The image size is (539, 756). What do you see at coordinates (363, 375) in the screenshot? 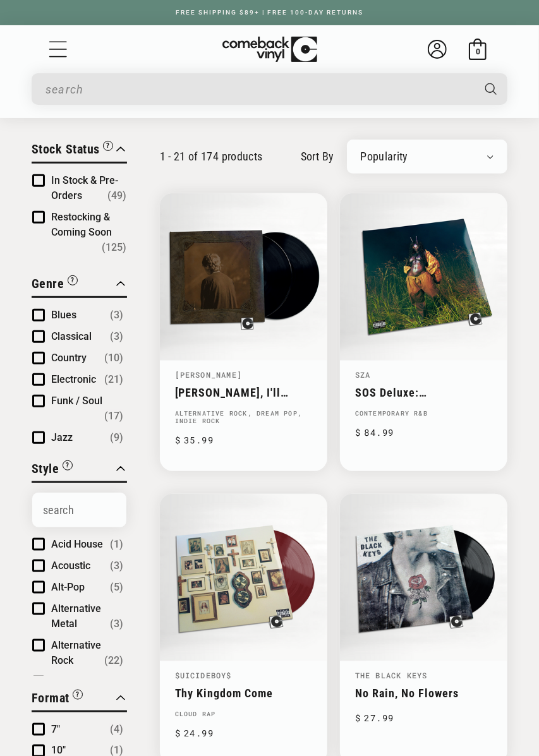
I see `a: SZA` at bounding box center [363, 375].